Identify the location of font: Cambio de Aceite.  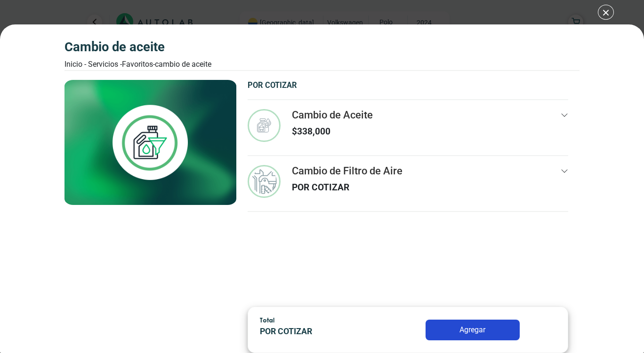
(183, 64).